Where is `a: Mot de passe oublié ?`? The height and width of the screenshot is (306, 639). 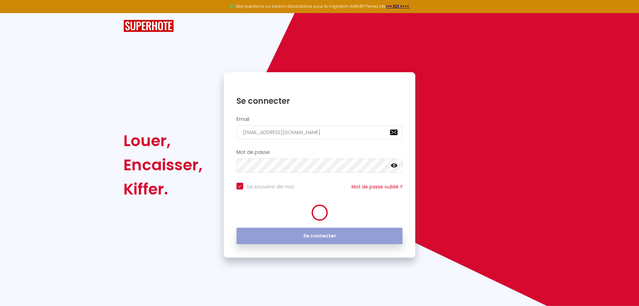 a: Mot de passe oublié ? is located at coordinates (377, 187).